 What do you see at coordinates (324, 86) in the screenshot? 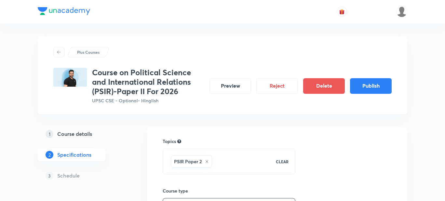
I see `button: Delete` at bounding box center [324, 86].